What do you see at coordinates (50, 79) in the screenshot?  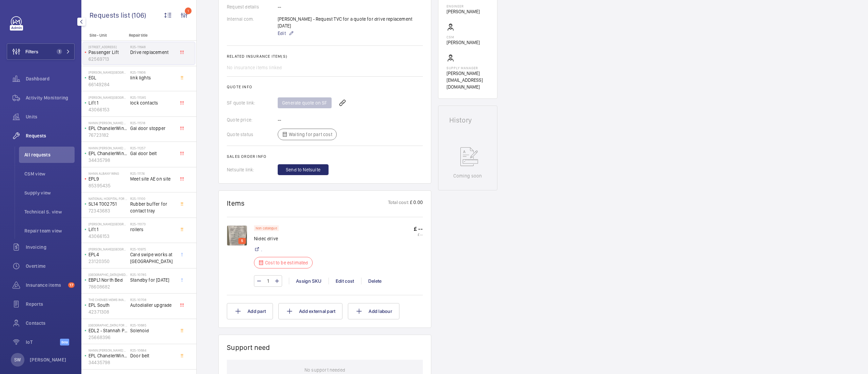 I see `span: Dashboard` at bounding box center [50, 79].